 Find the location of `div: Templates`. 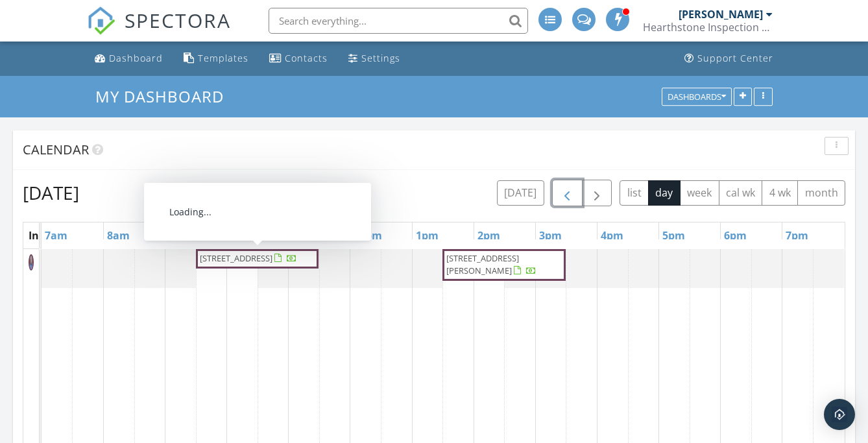

div: Templates is located at coordinates (223, 58).